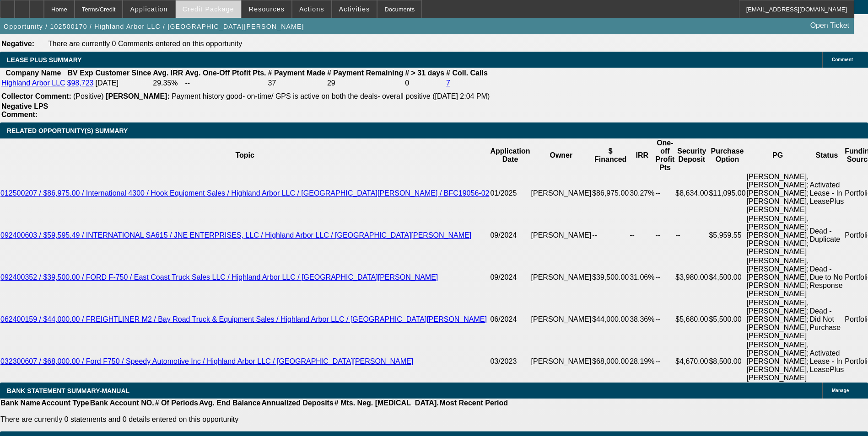 This screenshot has width=868, height=436. Describe the element at coordinates (665, 156) in the screenshot. I see `th: One-off Profit Pts` at that location.